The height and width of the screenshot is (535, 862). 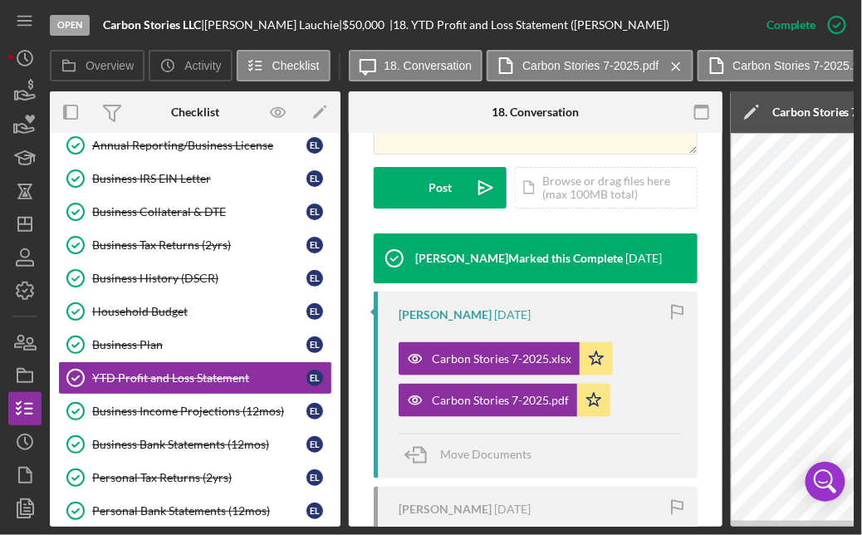 I want to click on label: Carbon Stories 7-2025.pdf, so click(x=590, y=66).